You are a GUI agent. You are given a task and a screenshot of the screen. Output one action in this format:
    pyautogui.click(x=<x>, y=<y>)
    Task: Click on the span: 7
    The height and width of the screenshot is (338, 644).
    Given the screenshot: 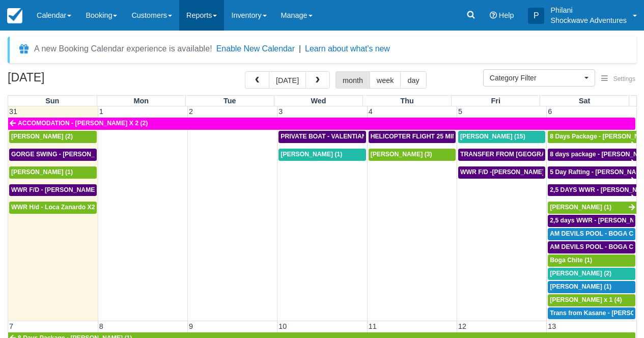 What is the action you would take?
    pyautogui.click(x=11, y=326)
    